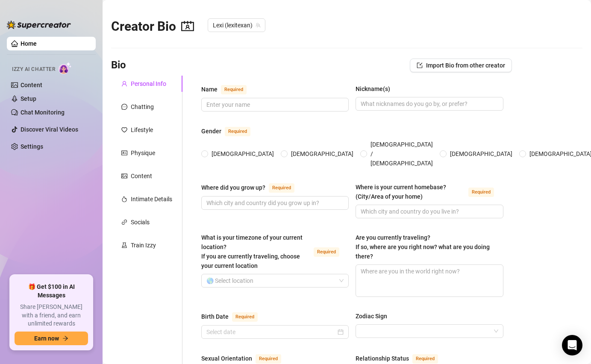 This screenshot has height=364, width=591. I want to click on input: Where did you grow up?, so click(274, 203).